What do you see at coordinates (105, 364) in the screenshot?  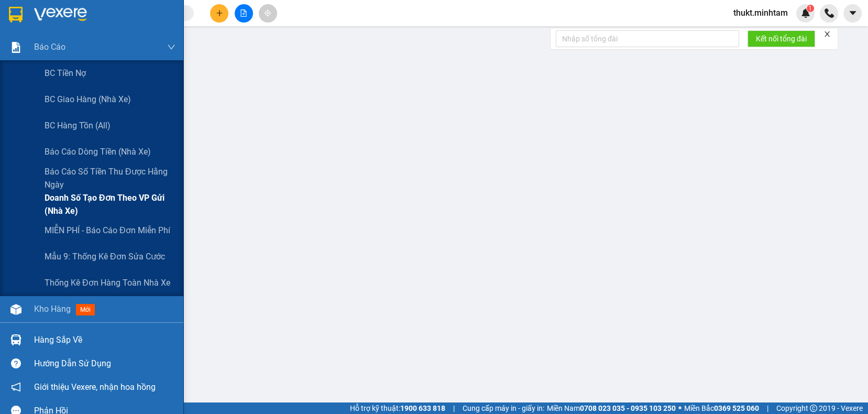 I see `div: Hướng dẫn sử dụng` at bounding box center [105, 364].